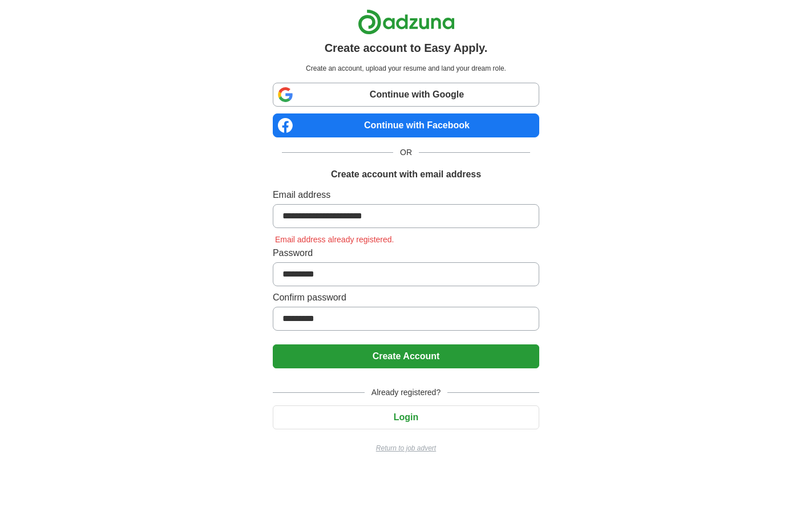  What do you see at coordinates (406, 417) in the screenshot?
I see `button: Login` at bounding box center [406, 417].